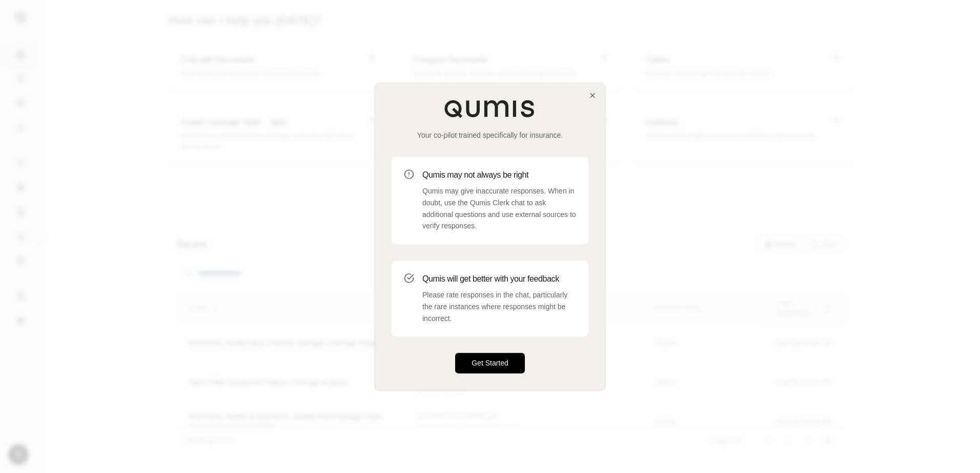 Image resolution: width=980 pixels, height=473 pixels. What do you see at coordinates (490, 363) in the screenshot?
I see `button: Get Started` at bounding box center [490, 363].